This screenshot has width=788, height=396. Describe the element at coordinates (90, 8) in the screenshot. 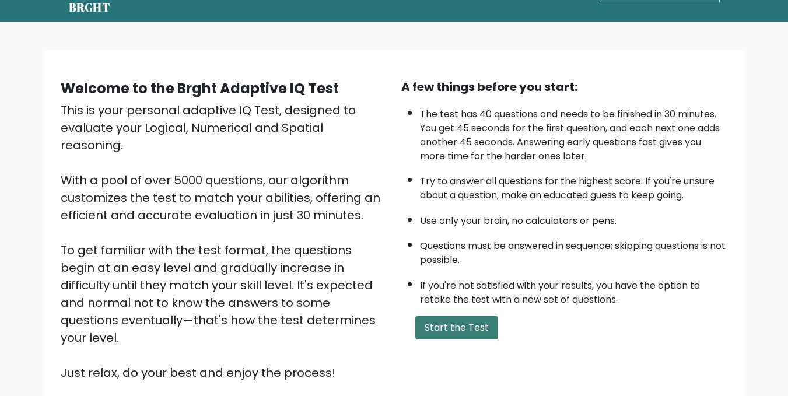

I see `h5: BRGHT` at that location.